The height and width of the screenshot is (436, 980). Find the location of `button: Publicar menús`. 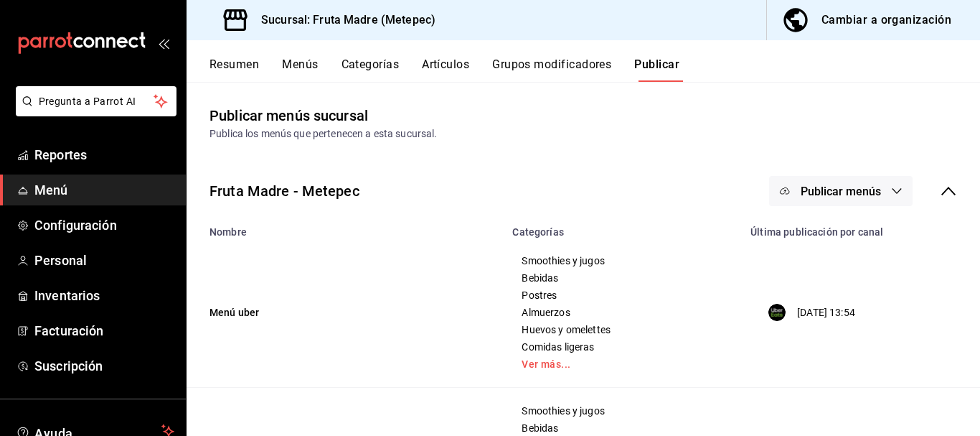

button: Publicar menús is located at coordinates (841, 191).